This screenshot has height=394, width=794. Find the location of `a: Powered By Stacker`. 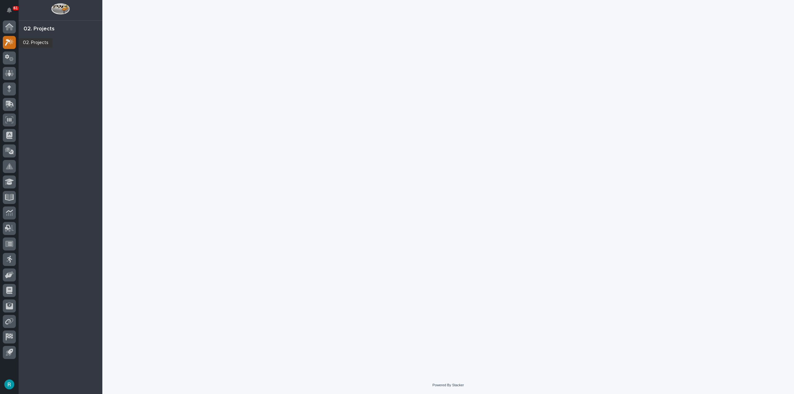

a: Powered By Stacker is located at coordinates (448, 385).